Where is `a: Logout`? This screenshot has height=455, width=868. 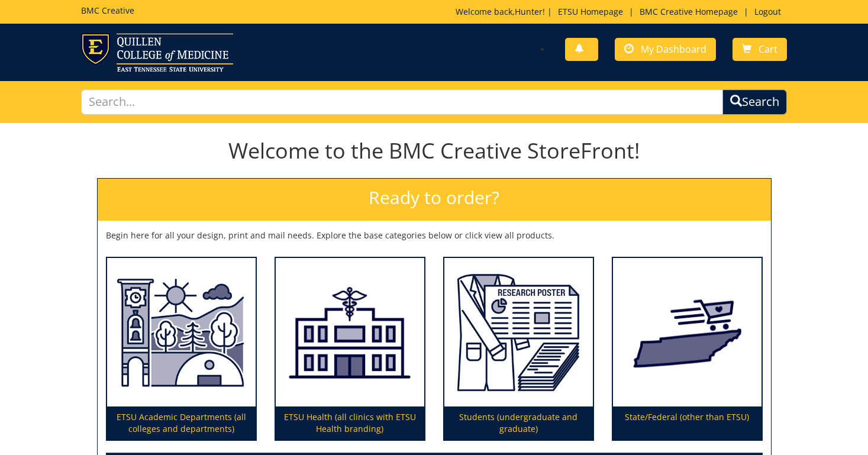 a: Logout is located at coordinates (767, 11).